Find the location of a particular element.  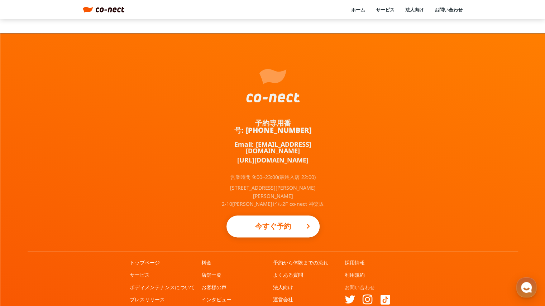

a: 採用情報 is located at coordinates (355, 263).